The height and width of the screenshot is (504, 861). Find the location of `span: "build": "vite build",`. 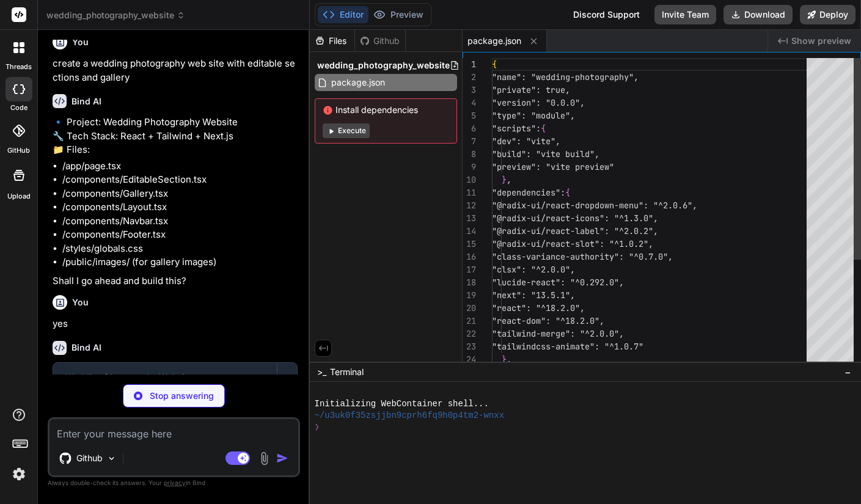

span: "build": "vite build", is located at coordinates (545, 154).